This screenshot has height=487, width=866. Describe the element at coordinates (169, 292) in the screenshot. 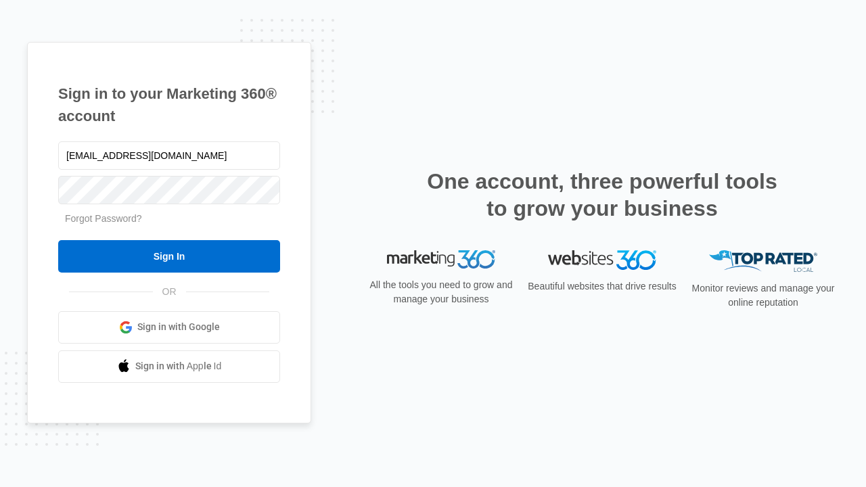

I see `span: OR` at that location.